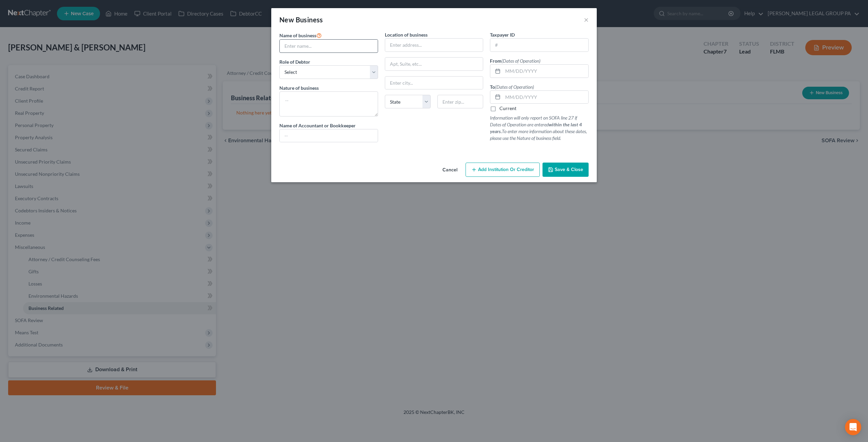 This screenshot has width=868, height=442. What do you see at coordinates (286, 20) in the screenshot?
I see `span: New` at bounding box center [286, 20].